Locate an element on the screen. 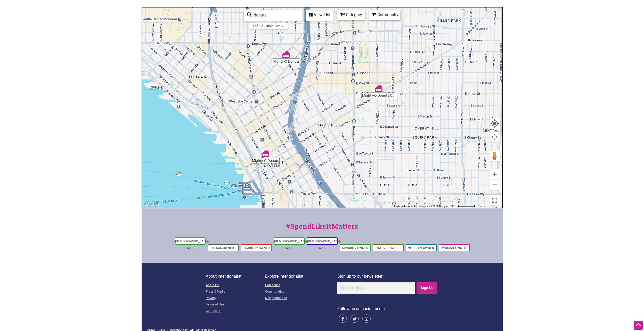  div: Community is located at coordinates (385, 15).